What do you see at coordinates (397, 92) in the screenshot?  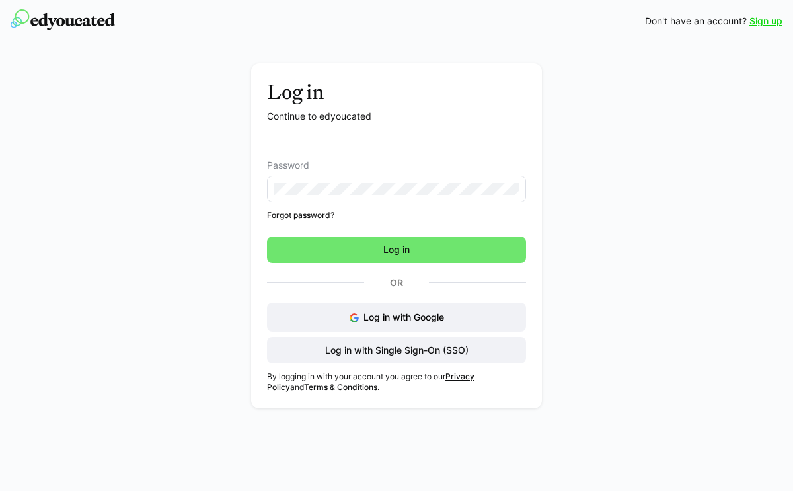 I see `h3: Log in` at bounding box center [397, 92].